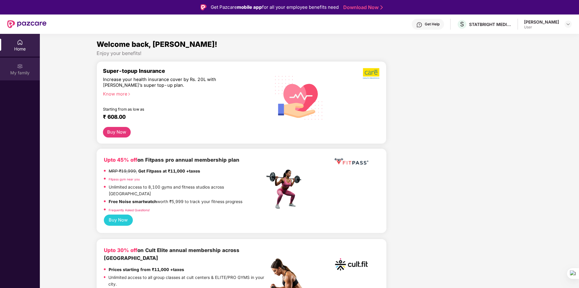  I want to click on img: Stroke, so click(382, 7).